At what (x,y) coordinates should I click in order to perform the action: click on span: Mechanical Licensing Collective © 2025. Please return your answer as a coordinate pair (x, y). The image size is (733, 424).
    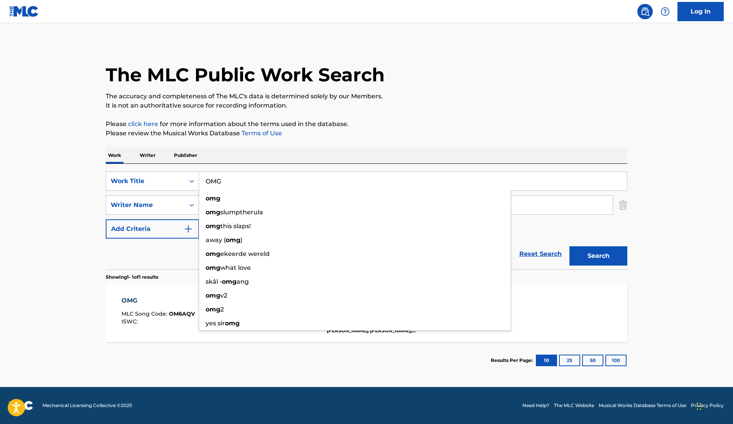
    Looking at the image, I should click on (87, 406).